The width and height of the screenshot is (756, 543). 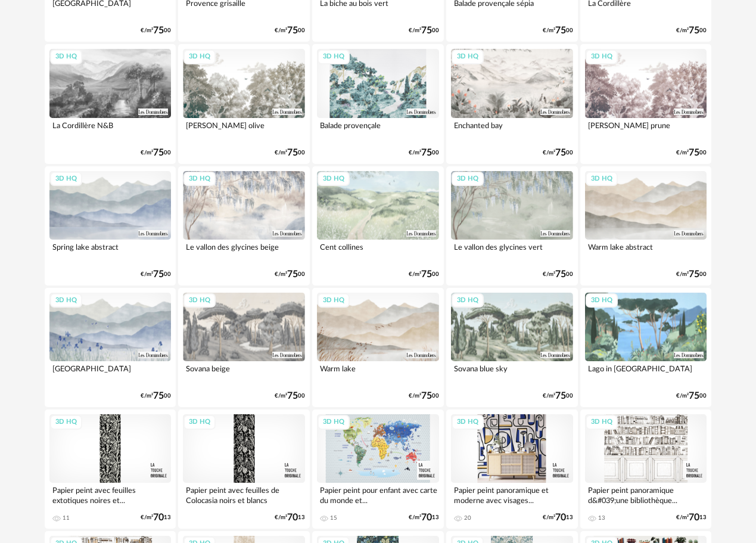 I want to click on div: Le vallon des glycines beige, so click(x=243, y=252).